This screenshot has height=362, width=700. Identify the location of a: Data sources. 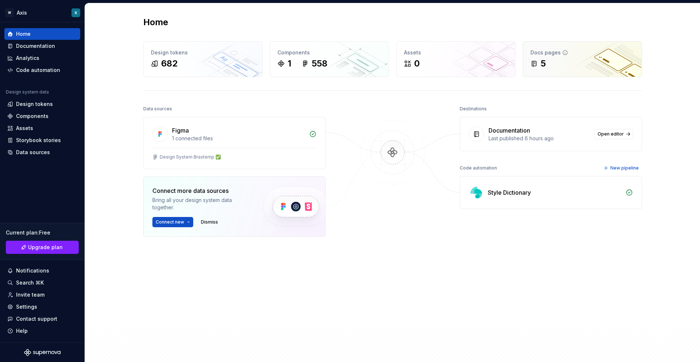
(42, 152).